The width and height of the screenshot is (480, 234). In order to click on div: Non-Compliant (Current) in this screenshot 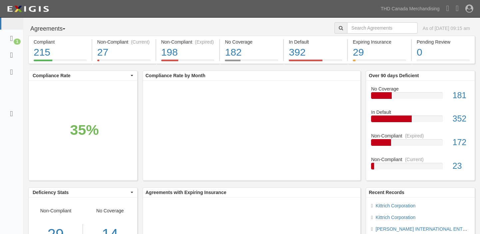, I will do `click(124, 42)`.